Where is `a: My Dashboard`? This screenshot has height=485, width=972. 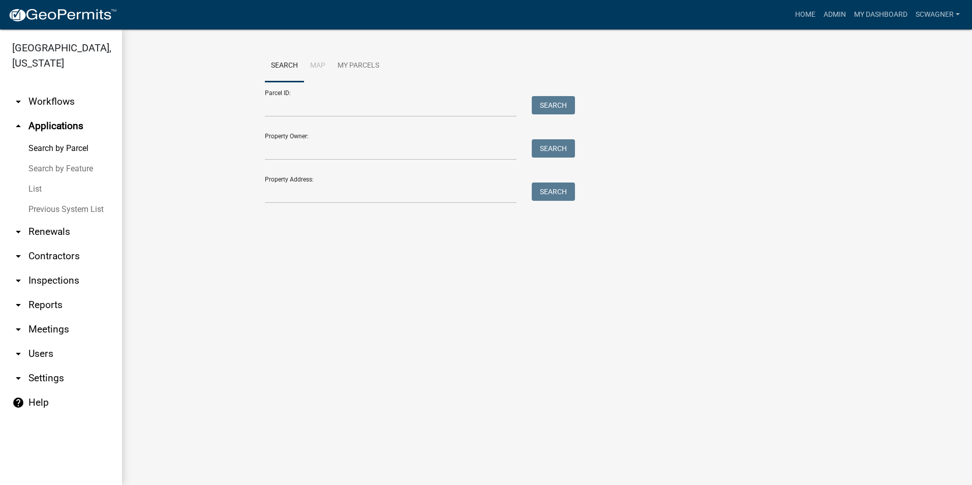
a: My Dashboard is located at coordinates (880, 15).